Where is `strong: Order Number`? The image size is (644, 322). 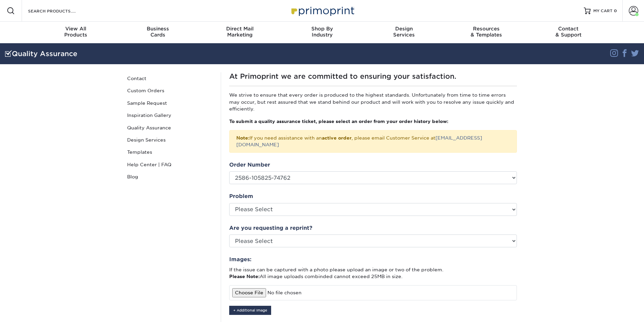 strong: Order Number is located at coordinates (250, 165).